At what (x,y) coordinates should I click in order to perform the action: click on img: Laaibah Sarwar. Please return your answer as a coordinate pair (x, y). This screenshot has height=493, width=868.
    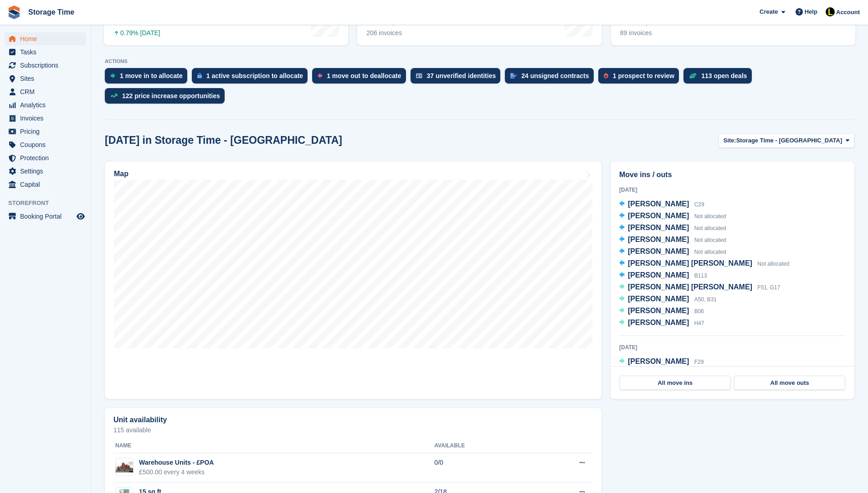
    Looking at the image, I should click on (830, 12).